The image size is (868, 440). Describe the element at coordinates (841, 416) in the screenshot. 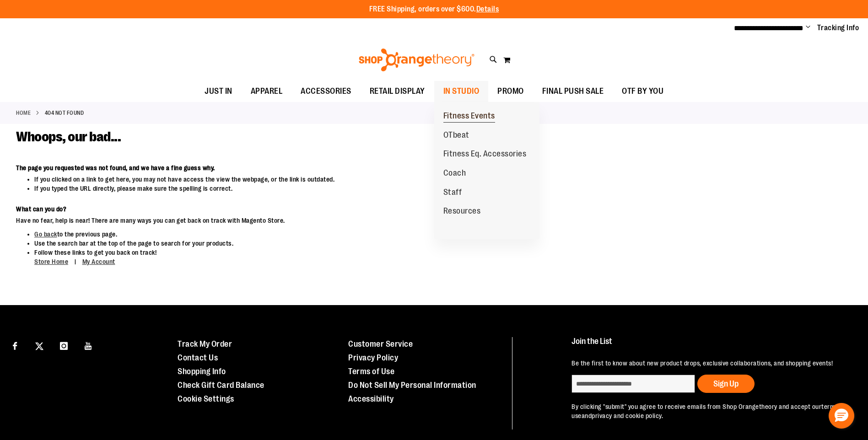

I see `button: Hello, have a question? Let’s chat.` at that location.